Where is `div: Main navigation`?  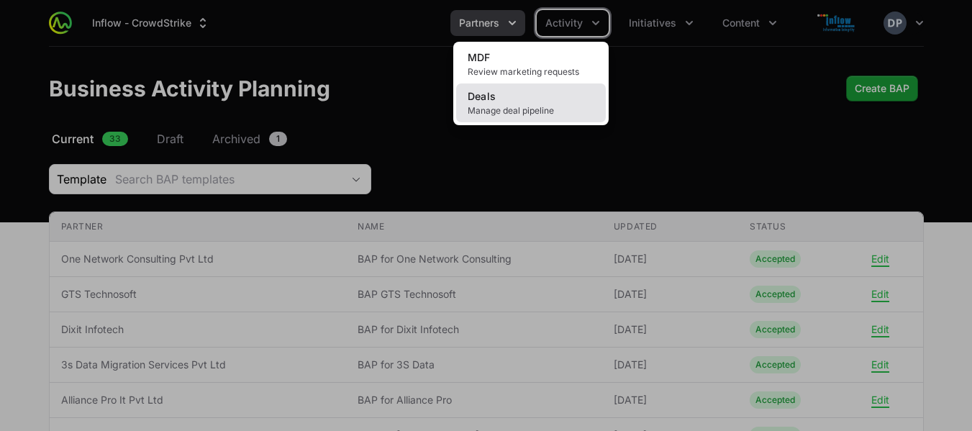
div: Main navigation is located at coordinates (429, 23).